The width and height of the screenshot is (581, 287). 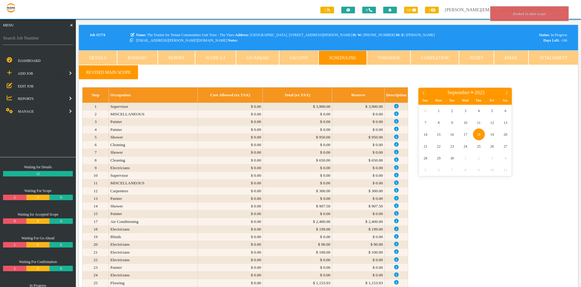 What do you see at coordinates (398, 35) in the screenshot?
I see `b: M:` at bounding box center [398, 35].